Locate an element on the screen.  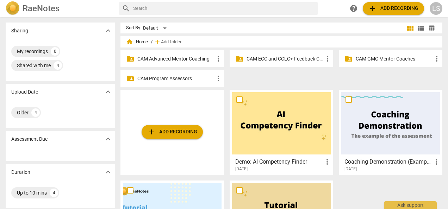
div: LS is located at coordinates (436, 8).